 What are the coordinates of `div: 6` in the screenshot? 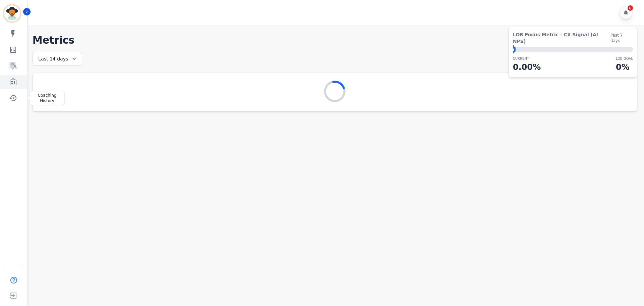 It's located at (630, 8).